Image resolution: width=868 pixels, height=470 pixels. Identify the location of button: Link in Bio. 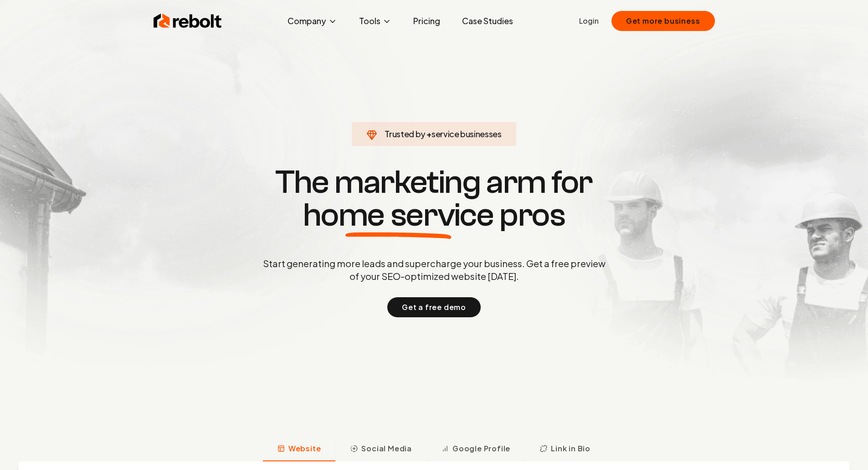
(565, 450).